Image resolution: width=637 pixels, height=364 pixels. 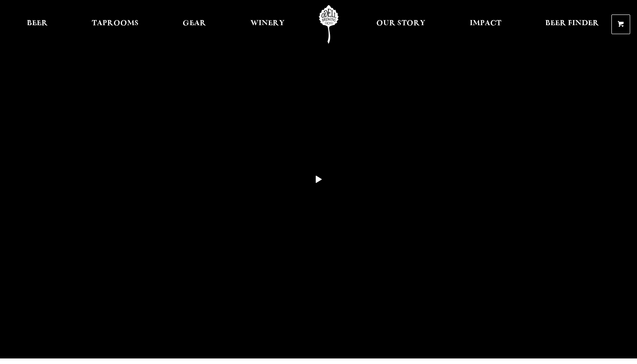 I want to click on span: Beer Finder, so click(x=572, y=23).